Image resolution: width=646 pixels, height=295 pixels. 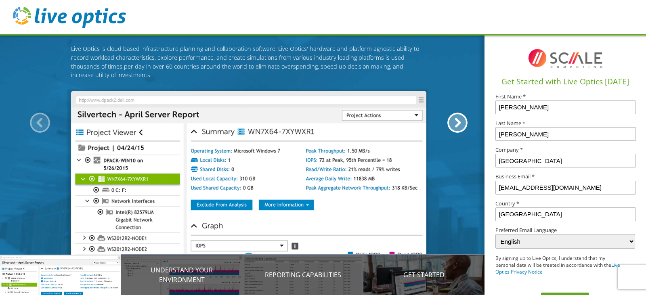 What do you see at coordinates (424, 275) in the screenshot?
I see `p: Get Started` at bounding box center [424, 275].